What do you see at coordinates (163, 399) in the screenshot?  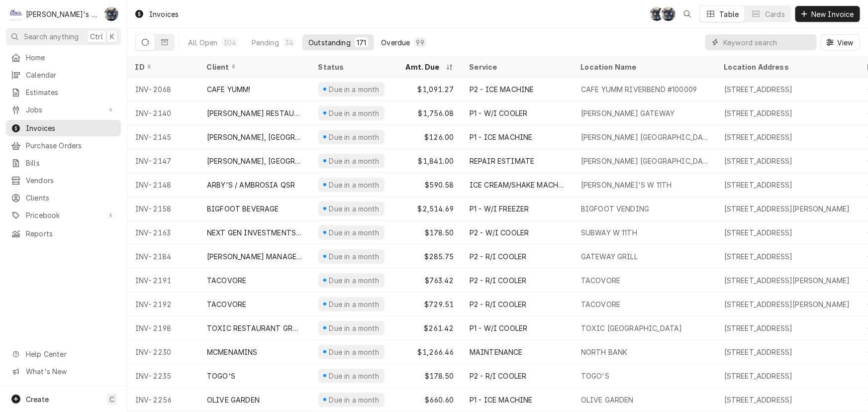 I see `div: INV-2256` at bounding box center [163, 399].